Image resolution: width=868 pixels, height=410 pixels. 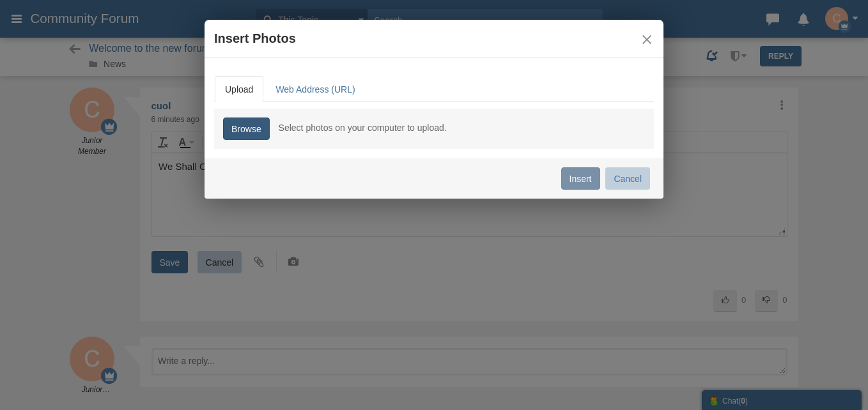 What do you see at coordinates (434, 38) in the screenshot?
I see `h4: Insert Photos` at bounding box center [434, 38].